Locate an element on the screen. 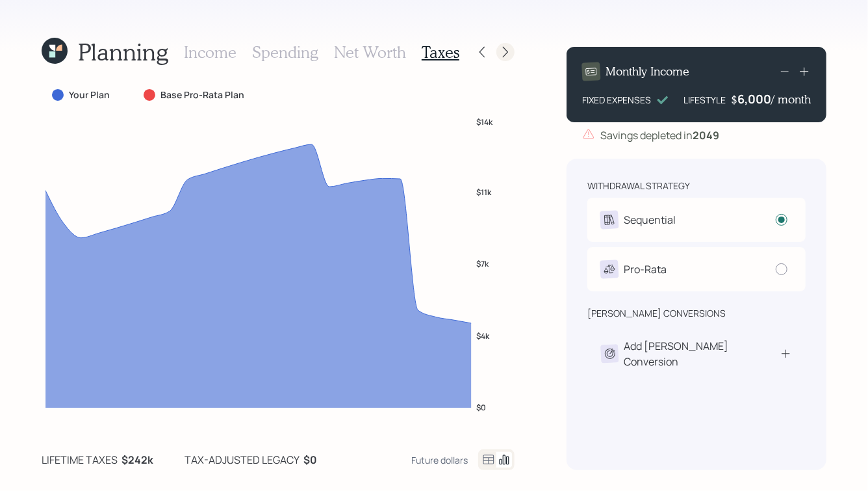 The image size is (868, 491). div: 6,000 is located at coordinates (755, 99).